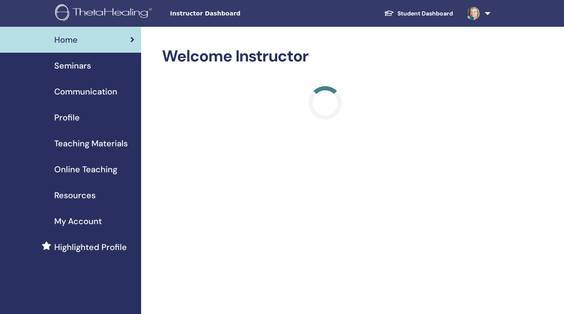  What do you see at coordinates (233, 13) in the screenshot?
I see `span: Instructor Dashboard` at bounding box center [233, 13].